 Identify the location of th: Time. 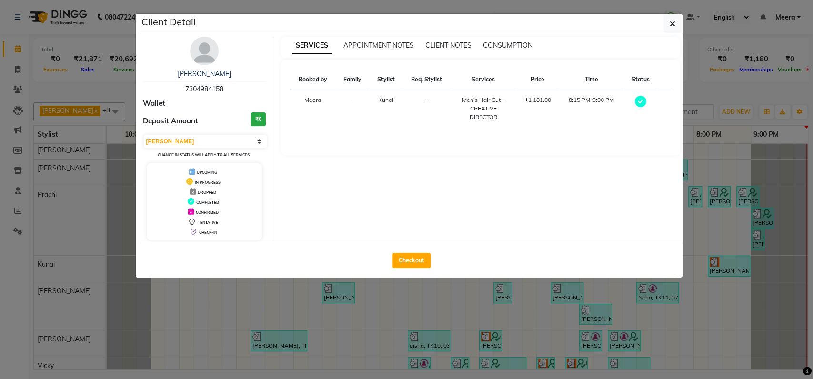
(592, 80).